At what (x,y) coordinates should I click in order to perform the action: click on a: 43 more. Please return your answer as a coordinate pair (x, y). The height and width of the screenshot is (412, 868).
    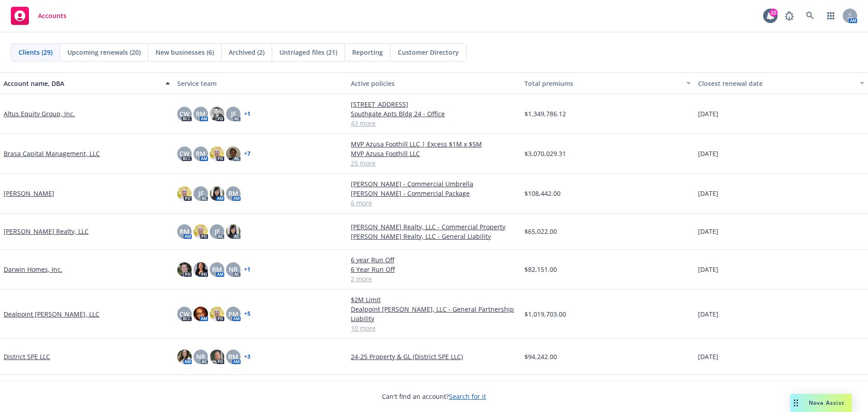
    Looking at the image, I should click on (434, 123).